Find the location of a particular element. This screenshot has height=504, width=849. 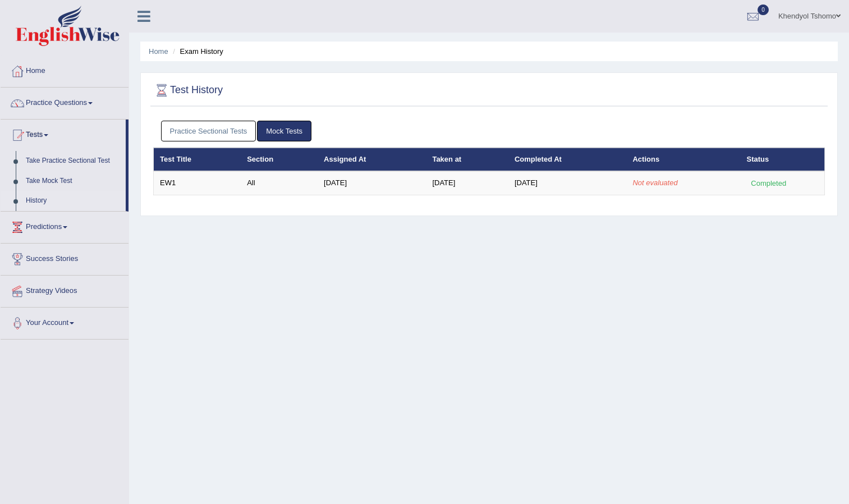

th: Section is located at coordinates (279, 159).